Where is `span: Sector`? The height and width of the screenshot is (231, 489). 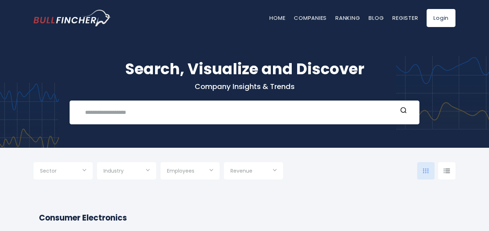 span: Sector is located at coordinates (48, 171).